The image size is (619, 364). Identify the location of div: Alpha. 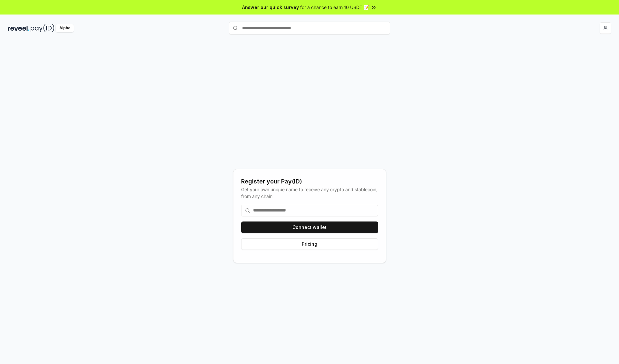
(65, 28).